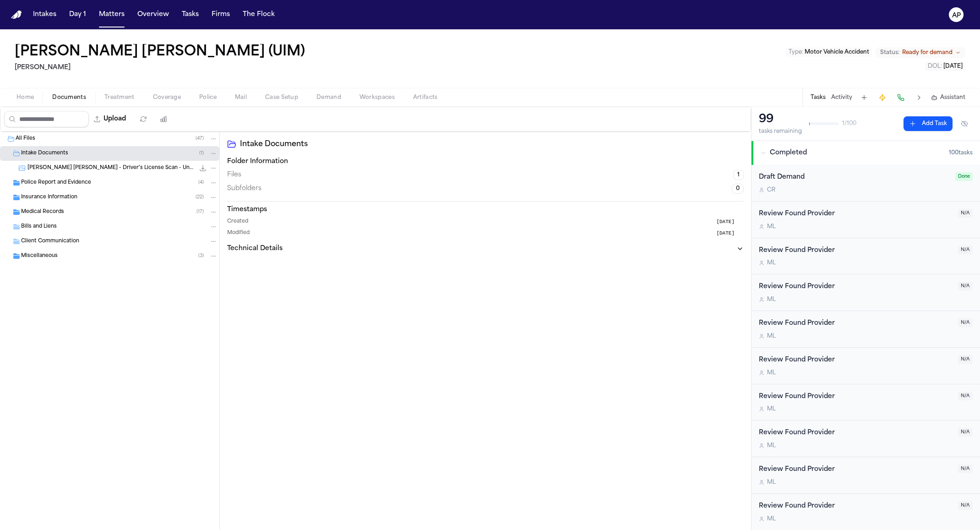 This screenshot has height=530, width=980. I want to click on a: Overview, so click(153, 14).